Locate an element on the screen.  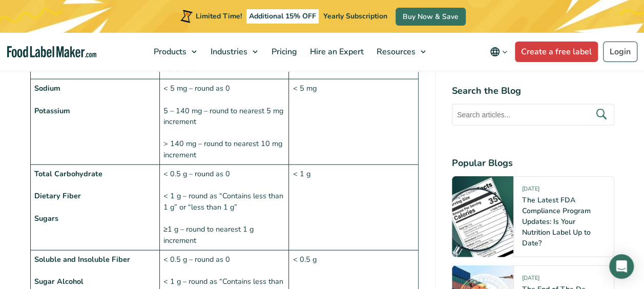
span: Products is located at coordinates (169, 52).